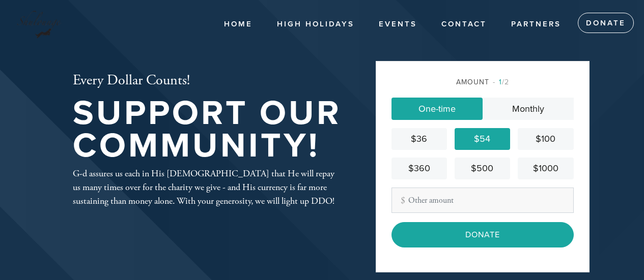  Describe the element at coordinates (606, 23) in the screenshot. I see `a: Donate` at that location.